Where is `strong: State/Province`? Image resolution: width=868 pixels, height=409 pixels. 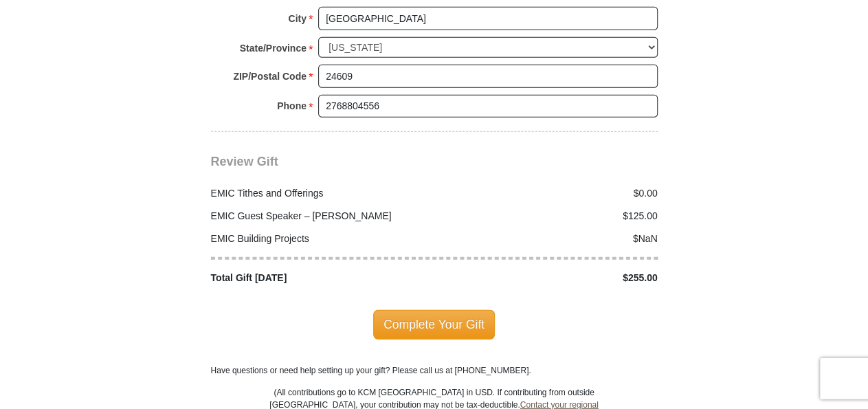
strong: State/Province is located at coordinates (273, 48).